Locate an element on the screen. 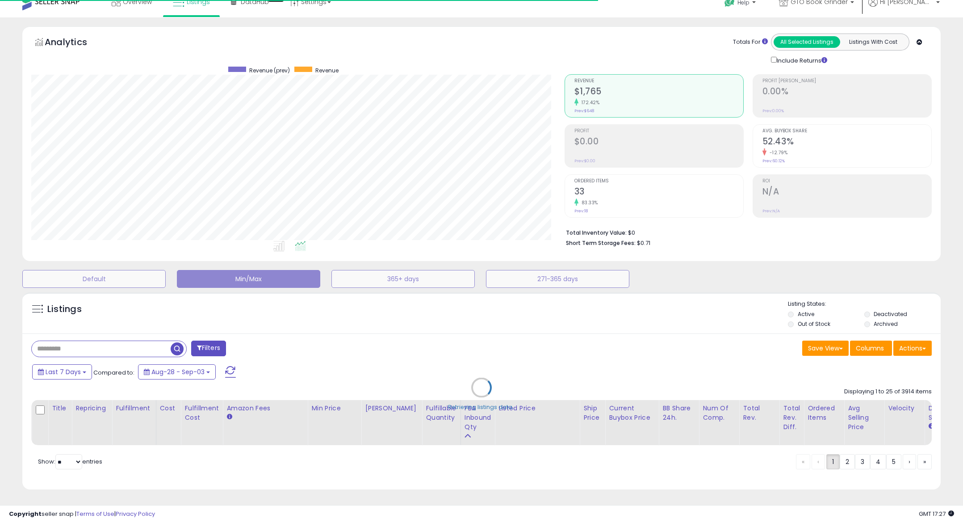 The image size is (963, 523). a: Privacy Policy is located at coordinates (135, 513).